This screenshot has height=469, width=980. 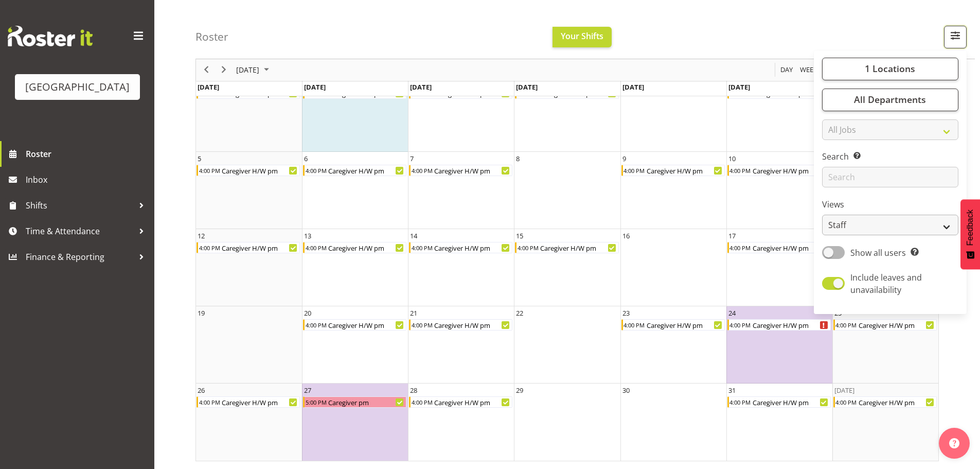 What do you see at coordinates (626, 313) in the screenshot?
I see `div: 23` at bounding box center [626, 313].